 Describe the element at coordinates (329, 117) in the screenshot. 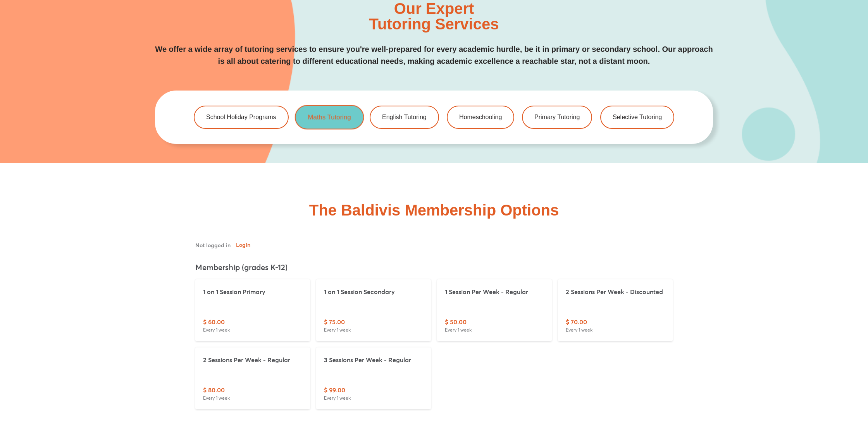

I see `span: Maths Tutoring` at that location.